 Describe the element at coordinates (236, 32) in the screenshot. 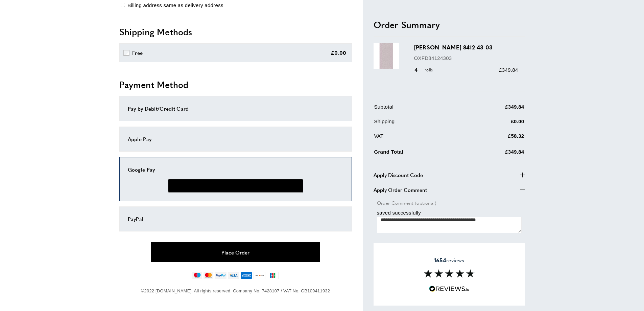

I see `h2: Shipping Methods` at that location.